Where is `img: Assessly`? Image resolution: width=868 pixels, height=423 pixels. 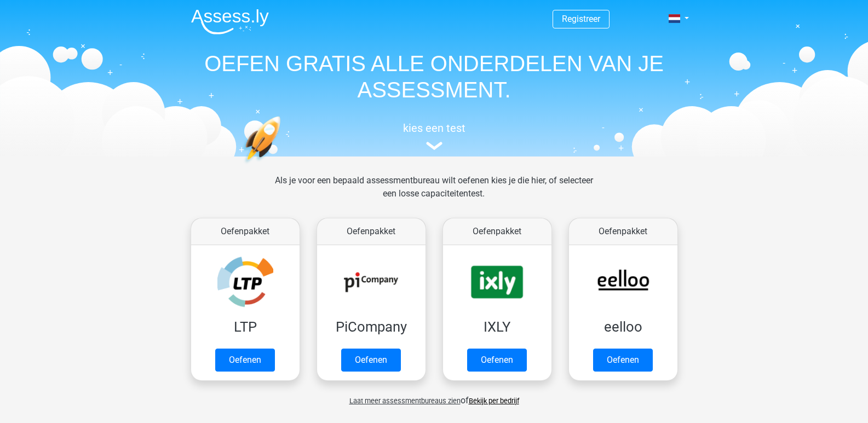
img: Assessly is located at coordinates (230, 21).